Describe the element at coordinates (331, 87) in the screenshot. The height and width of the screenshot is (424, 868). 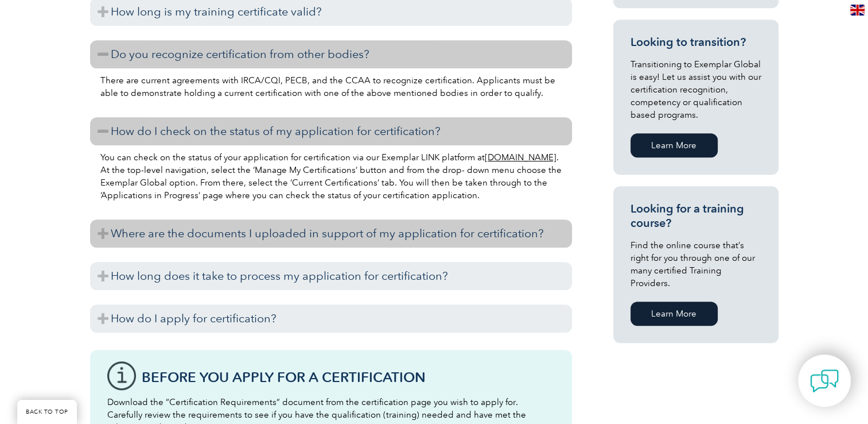
I see `p: There are current agreements with IRCA/CQI, PECB, and the CCAA to recognize certification. Applic...` at that location.